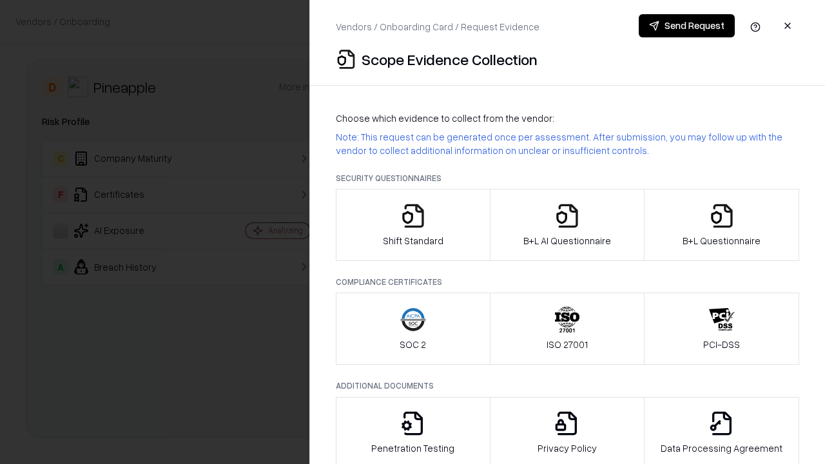 The image size is (825, 464). What do you see at coordinates (567, 344) in the screenshot?
I see `p: ISO 27001` at bounding box center [567, 344].